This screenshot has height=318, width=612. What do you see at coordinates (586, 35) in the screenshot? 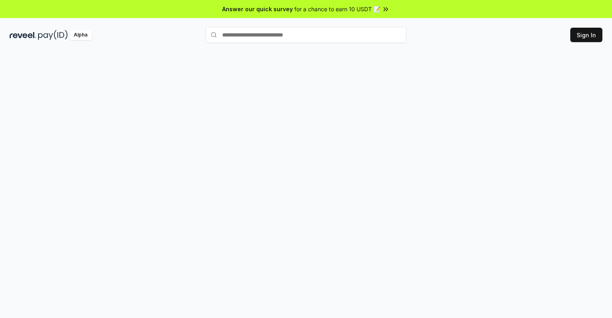
I see `button: Sign In` at bounding box center [586, 35].